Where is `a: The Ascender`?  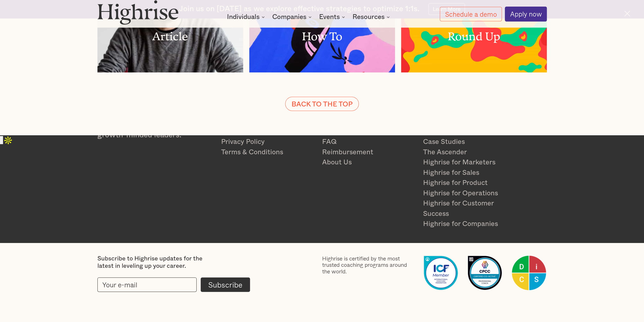
a: The Ascender is located at coordinates (468, 152).